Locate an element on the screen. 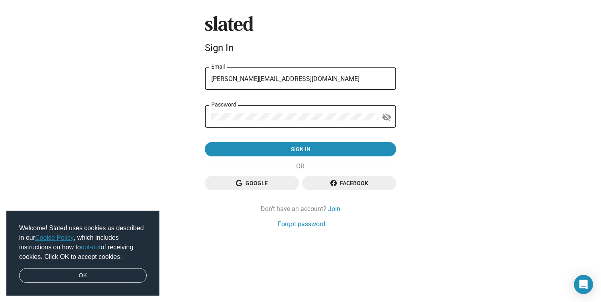 The height and width of the screenshot is (302, 601). a: Forgot password is located at coordinates (301, 224).